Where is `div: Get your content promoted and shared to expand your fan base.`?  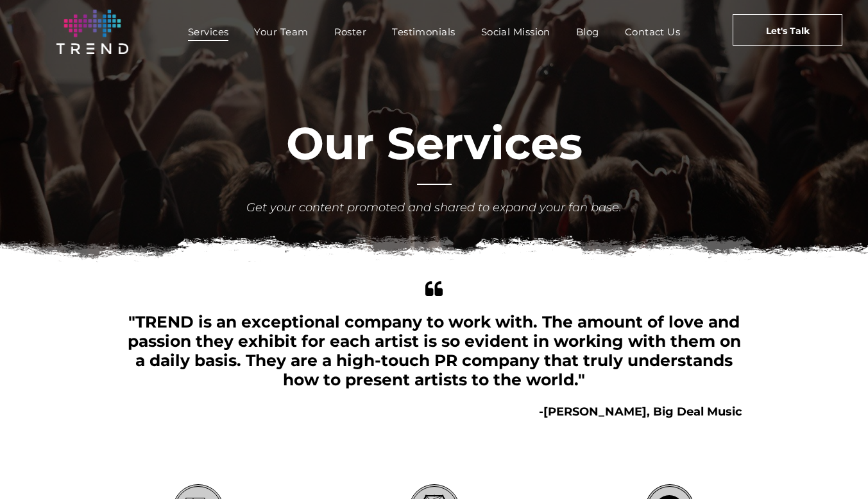
div: Get your content promoted and shared to expand your fan base. is located at coordinates (435, 207).